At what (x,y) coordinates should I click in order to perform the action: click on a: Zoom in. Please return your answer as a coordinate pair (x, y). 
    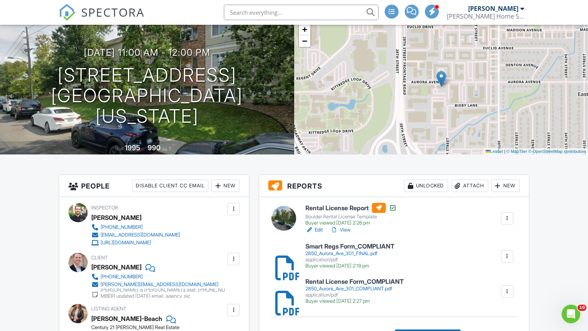
    Looking at the image, I should click on (305, 29).